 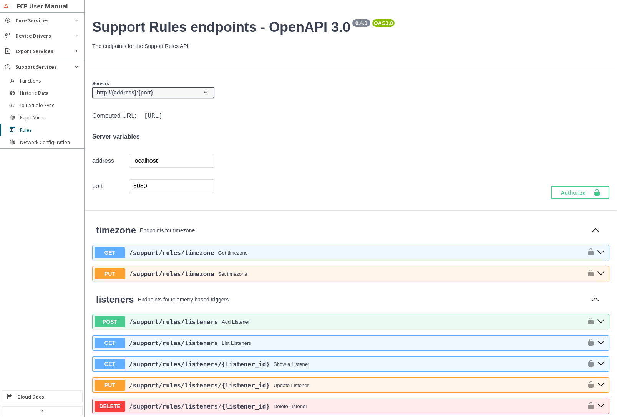 I want to click on div: Computed URL:, so click(x=153, y=116).